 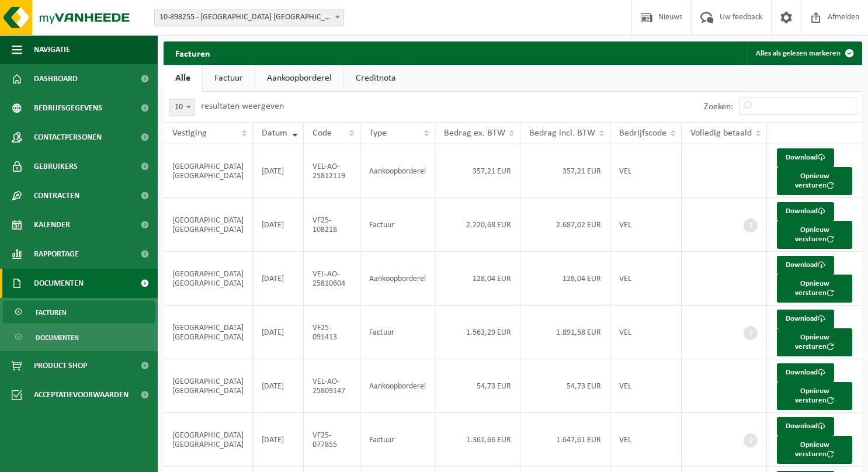 What do you see at coordinates (565, 225) in the screenshot?
I see `td: 2.687,02 EUR` at bounding box center [565, 225].